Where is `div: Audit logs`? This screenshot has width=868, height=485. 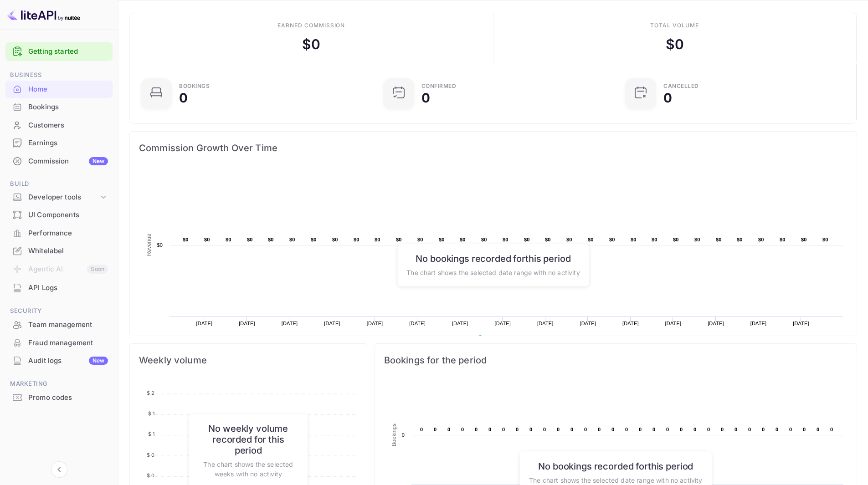
div: Audit logs is located at coordinates (68, 360).